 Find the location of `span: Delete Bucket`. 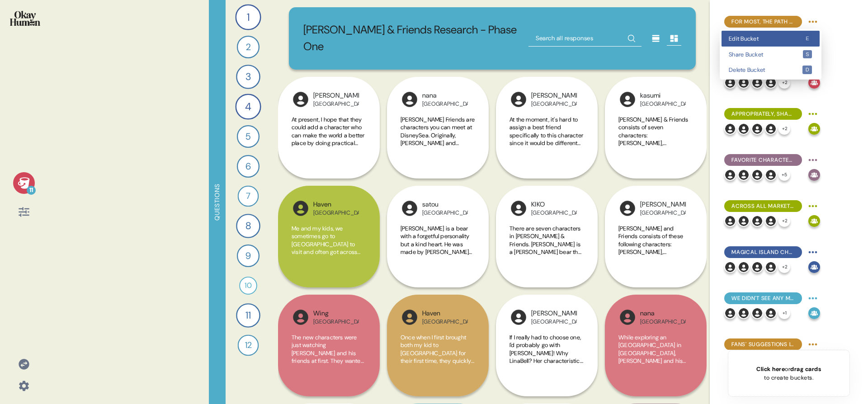

span: Delete Bucket is located at coordinates (765, 69).